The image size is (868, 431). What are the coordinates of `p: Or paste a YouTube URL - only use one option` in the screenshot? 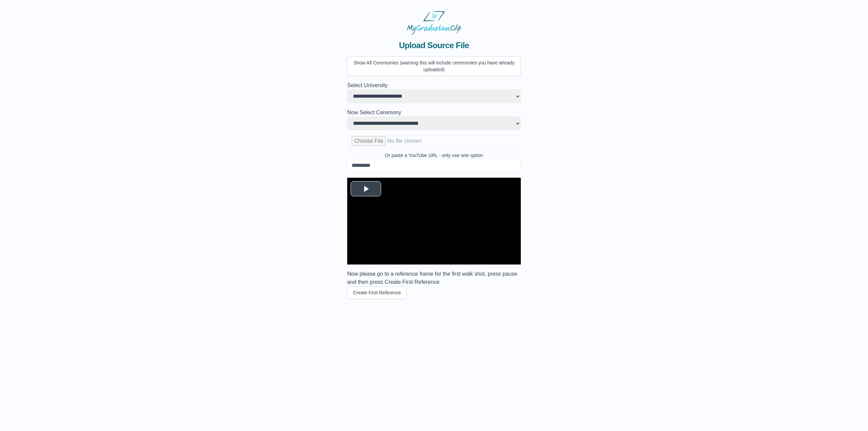 It's located at (434, 155).